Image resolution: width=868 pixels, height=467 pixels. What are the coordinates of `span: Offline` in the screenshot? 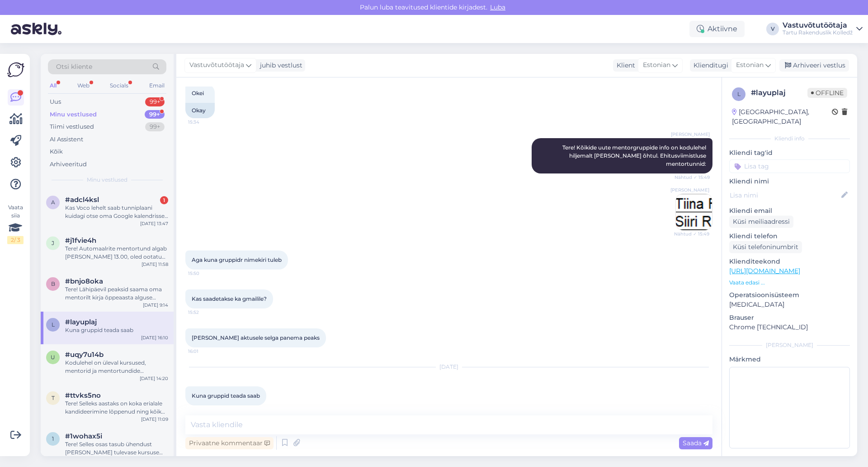 It's located at (828, 93).